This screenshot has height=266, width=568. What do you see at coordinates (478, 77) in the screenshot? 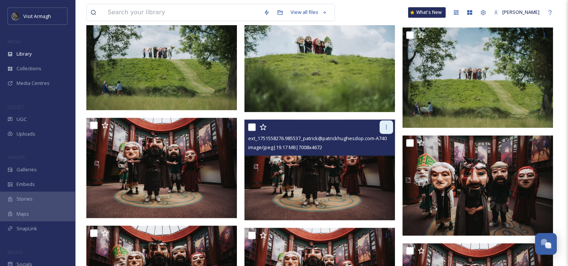
I see `img: ext_1751558289.014222_patrick@patrickhughesdop.com-A7409310.jpg` at bounding box center [478, 77].